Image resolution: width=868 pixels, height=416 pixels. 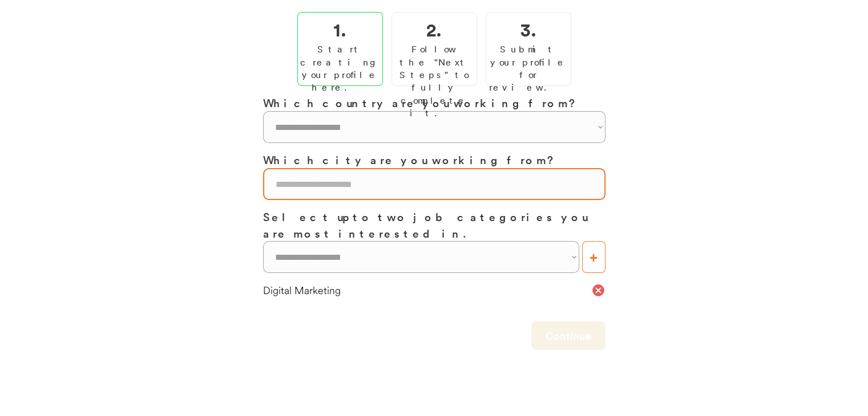 I want to click on button: cancel, so click(x=598, y=290).